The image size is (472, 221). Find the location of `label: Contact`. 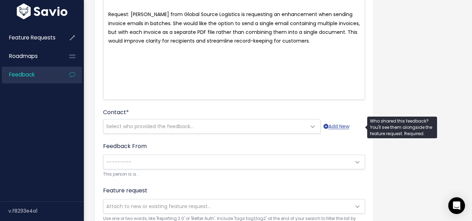

label: Contact is located at coordinates (116, 113).